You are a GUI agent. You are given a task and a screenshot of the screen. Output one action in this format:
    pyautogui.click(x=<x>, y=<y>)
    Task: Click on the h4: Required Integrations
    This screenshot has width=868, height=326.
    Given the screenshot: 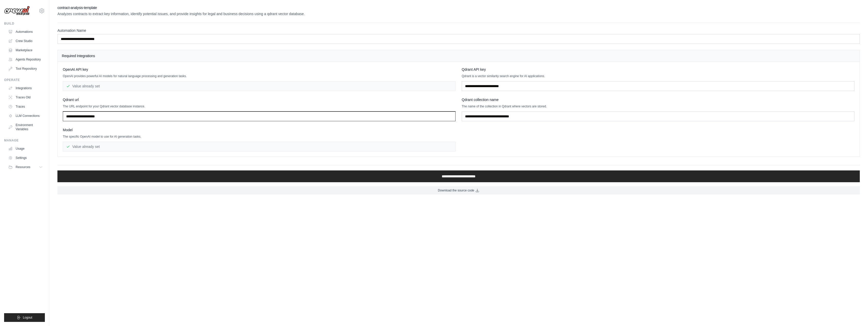 What is the action you would take?
    pyautogui.click(x=459, y=56)
    